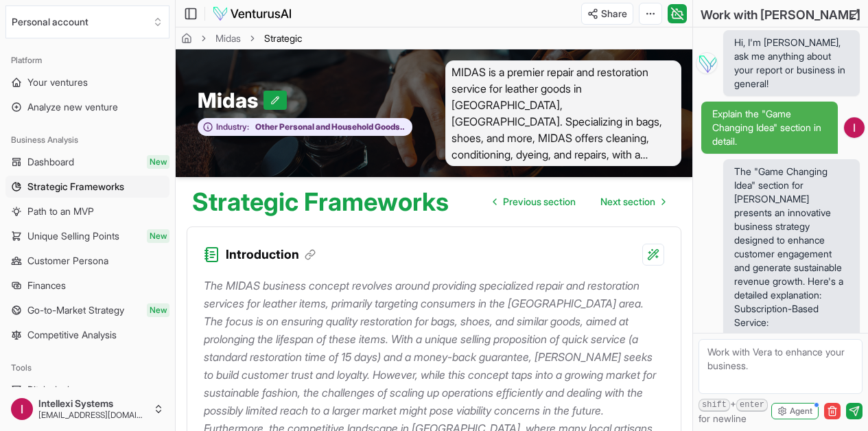 The image size is (868, 431). What do you see at coordinates (87, 286) in the screenshot?
I see `a: Finances` at bounding box center [87, 286].